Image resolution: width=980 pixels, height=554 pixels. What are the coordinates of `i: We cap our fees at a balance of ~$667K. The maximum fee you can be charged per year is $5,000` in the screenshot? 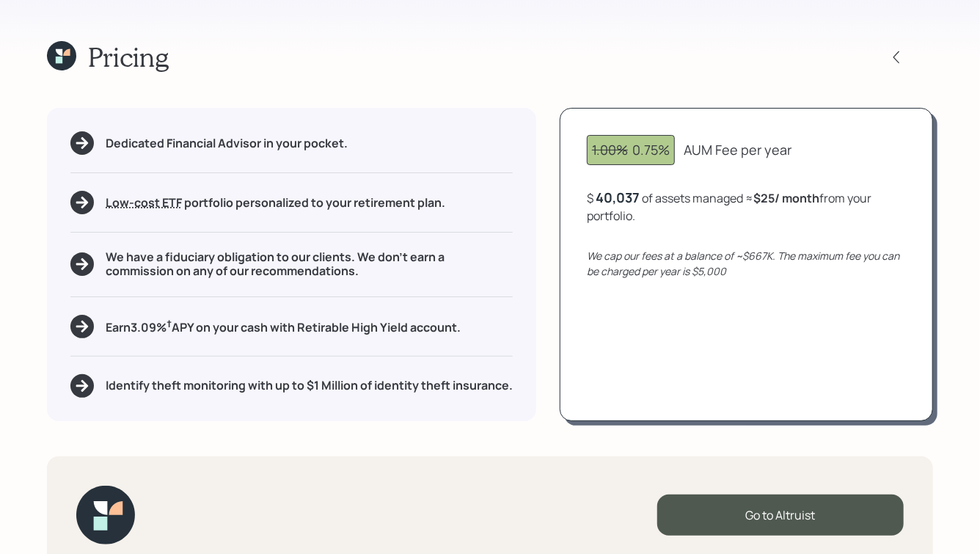 It's located at (743, 264).